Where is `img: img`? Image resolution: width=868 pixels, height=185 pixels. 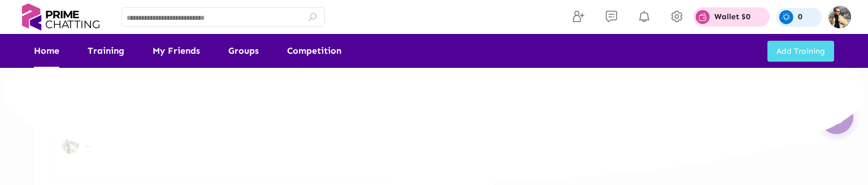
img: img is located at coordinates (840, 17).